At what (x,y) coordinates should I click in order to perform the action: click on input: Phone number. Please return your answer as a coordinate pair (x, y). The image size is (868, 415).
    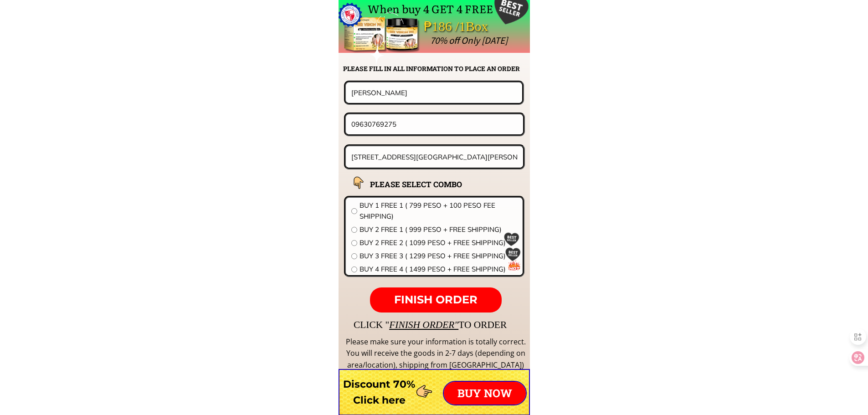
    Looking at the image, I should click on (434, 124).